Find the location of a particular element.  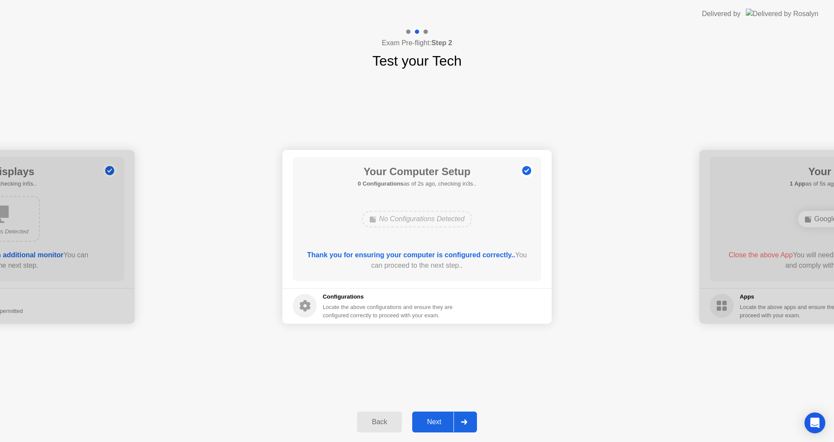

div: You can proceed to the next step.. is located at coordinates (417, 260).